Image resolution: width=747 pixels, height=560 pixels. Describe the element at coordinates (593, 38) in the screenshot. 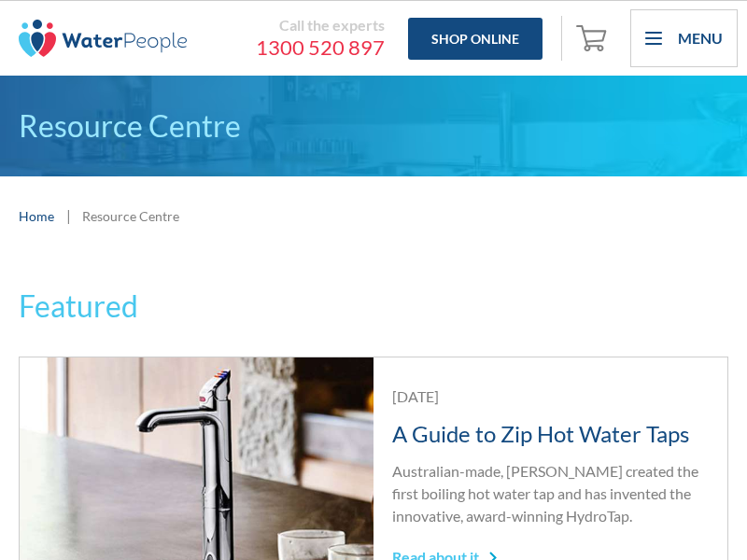

I see `a: Open empty cart` at that location.